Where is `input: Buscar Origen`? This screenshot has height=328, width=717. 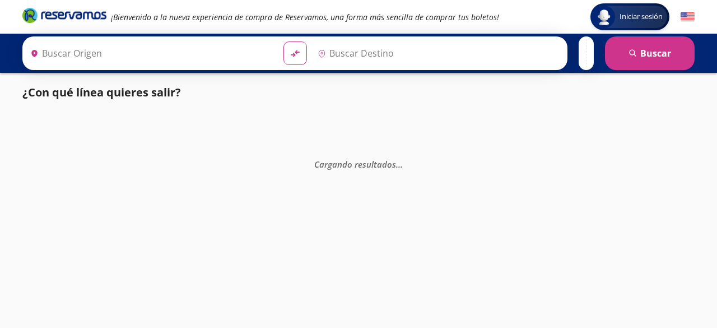 input: Buscar Origen is located at coordinates (150, 53).